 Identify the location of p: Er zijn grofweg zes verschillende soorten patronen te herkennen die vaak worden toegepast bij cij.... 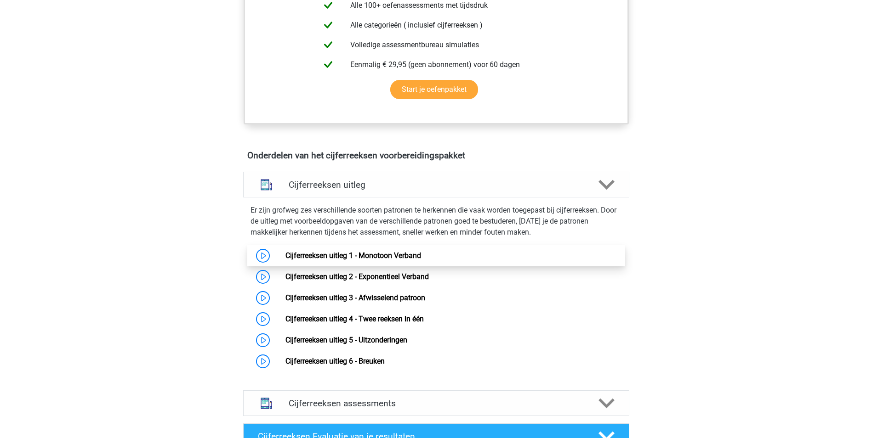
(436, 221).